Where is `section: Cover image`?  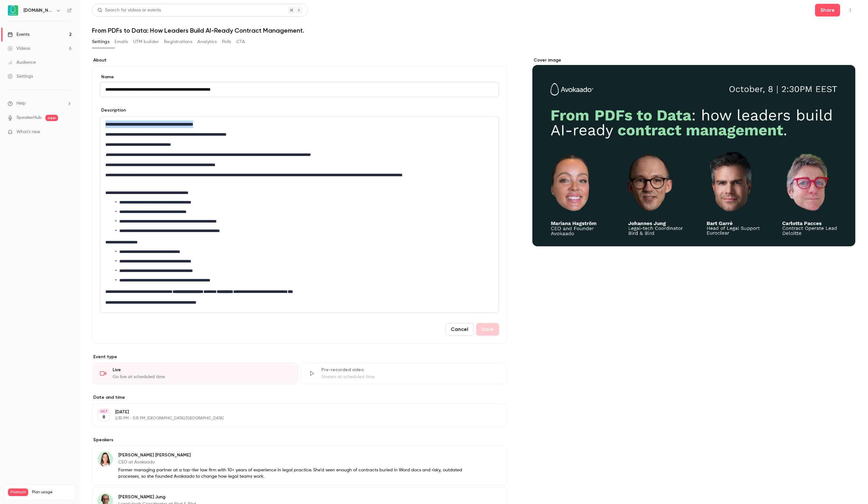 section: Cover image is located at coordinates (694, 152).